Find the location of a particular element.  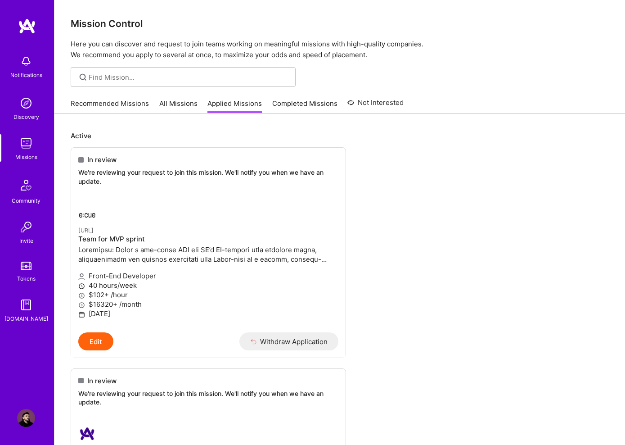

p: 40 hours/week is located at coordinates (208, 285).